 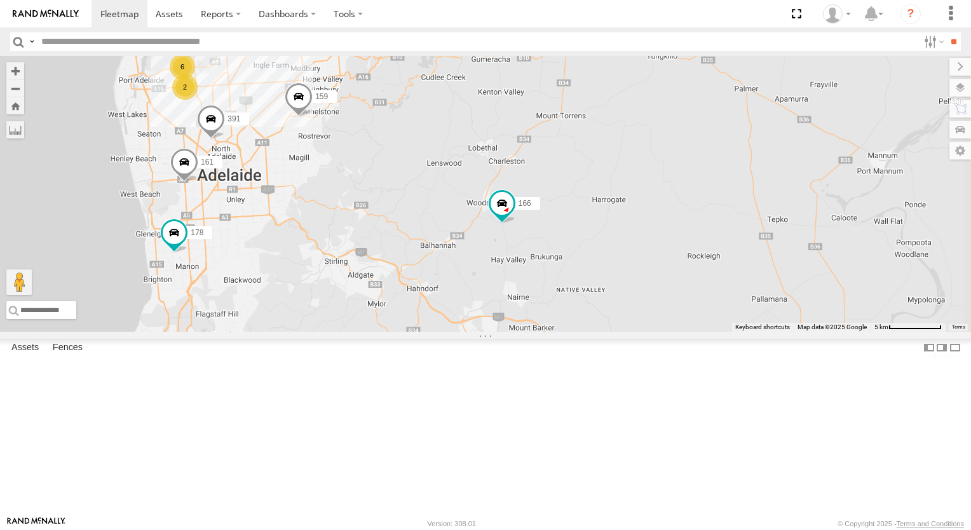 What do you see at coordinates (832, 327) in the screenshot?
I see `span: Map data ©2025 Google` at bounding box center [832, 327].